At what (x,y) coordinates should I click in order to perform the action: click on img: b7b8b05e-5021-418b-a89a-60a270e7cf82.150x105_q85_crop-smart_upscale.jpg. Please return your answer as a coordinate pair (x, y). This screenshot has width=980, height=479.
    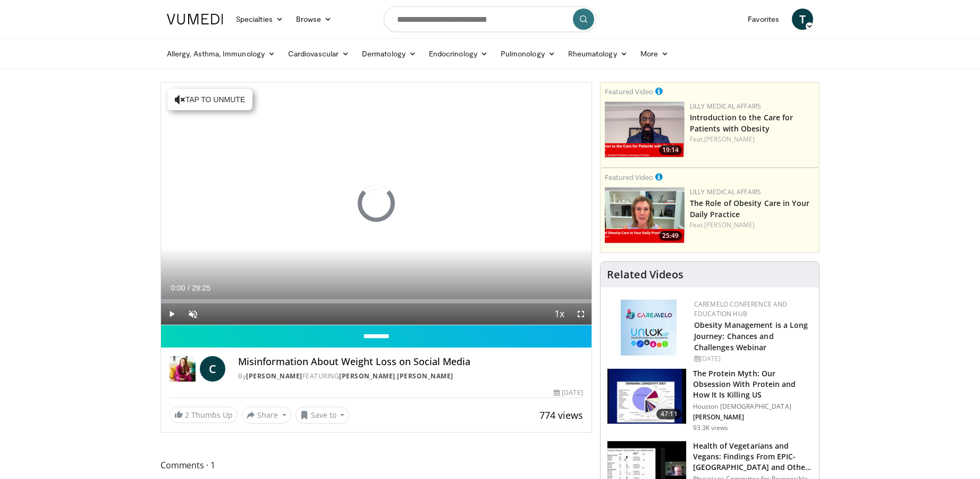
    Looking at the image, I should click on (647, 397).